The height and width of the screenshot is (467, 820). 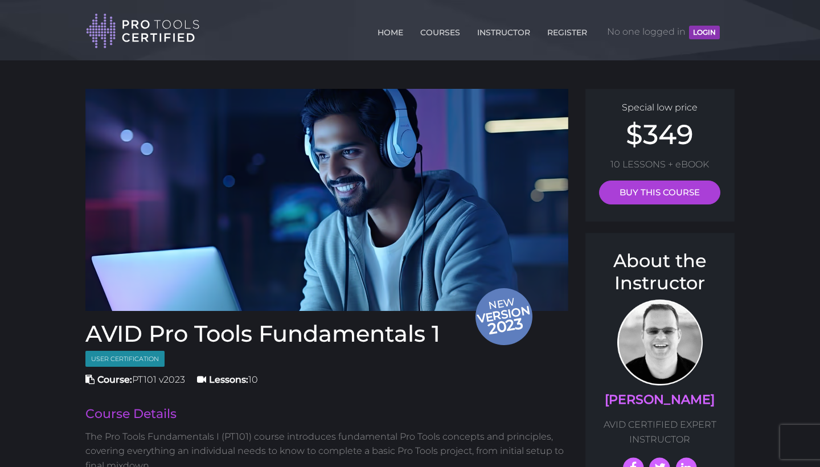 I want to click on span: 2023, so click(x=506, y=326).